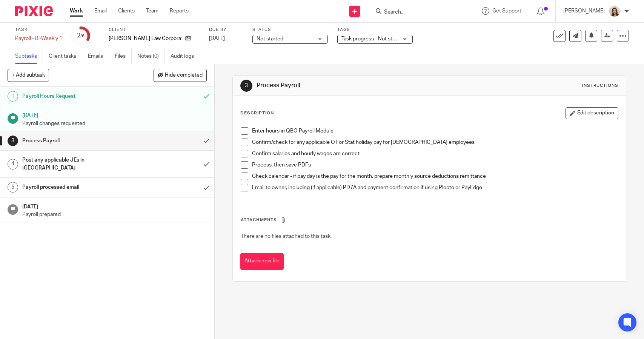 The image size is (644, 339). Describe the element at coordinates (82, 36) in the screenshot. I see `small: /6` at that location.